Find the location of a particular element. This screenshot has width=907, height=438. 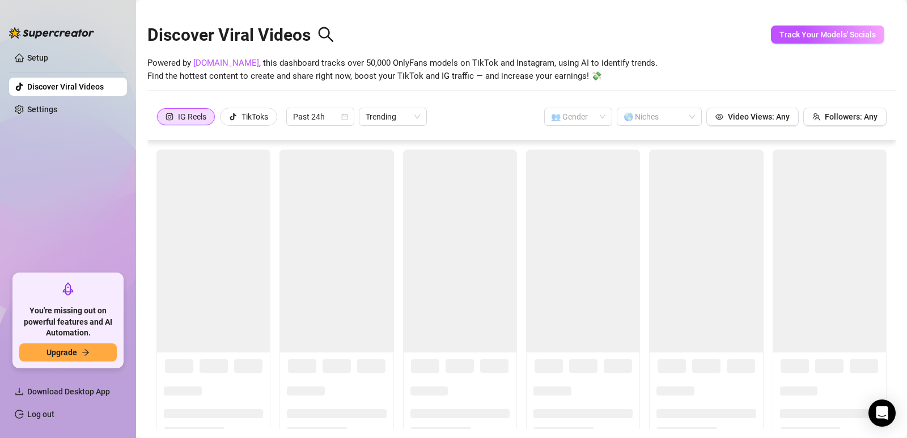

span: Track Your Models' Socials is located at coordinates (827, 35).